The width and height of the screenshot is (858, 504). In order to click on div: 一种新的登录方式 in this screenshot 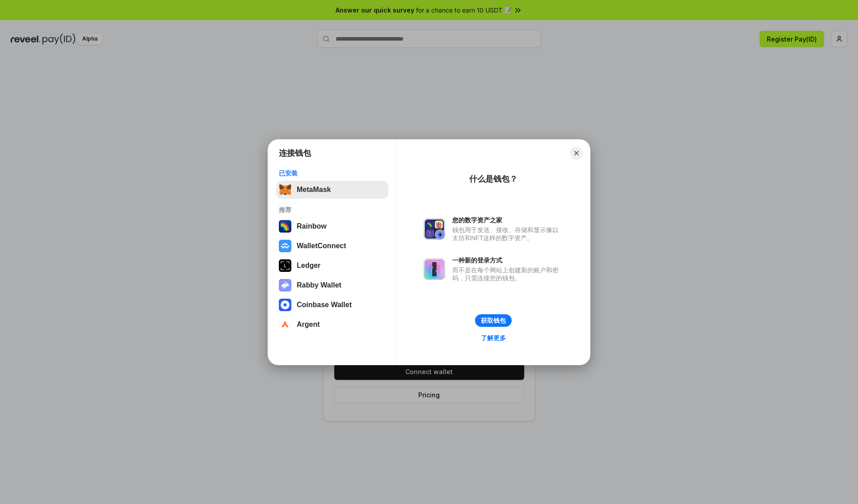, I will do `click(508, 260)`.